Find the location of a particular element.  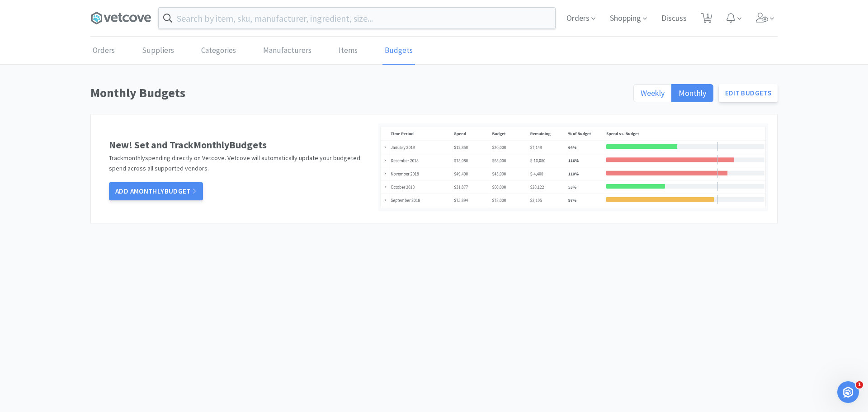

a: Items is located at coordinates (348, 51).